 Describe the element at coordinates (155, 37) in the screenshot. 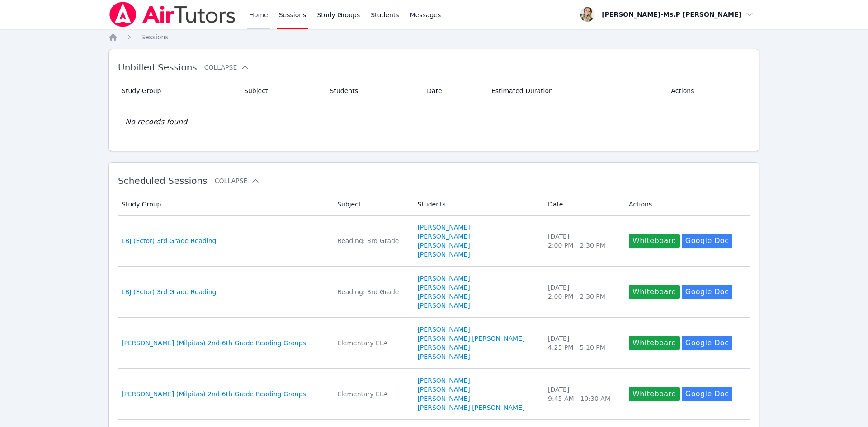

I see `span: Sessions` at that location.